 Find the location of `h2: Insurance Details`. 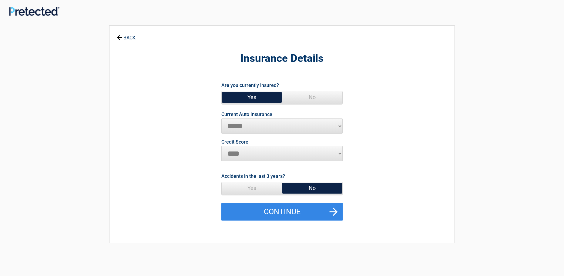

h2: Insurance Details is located at coordinates (282, 59).